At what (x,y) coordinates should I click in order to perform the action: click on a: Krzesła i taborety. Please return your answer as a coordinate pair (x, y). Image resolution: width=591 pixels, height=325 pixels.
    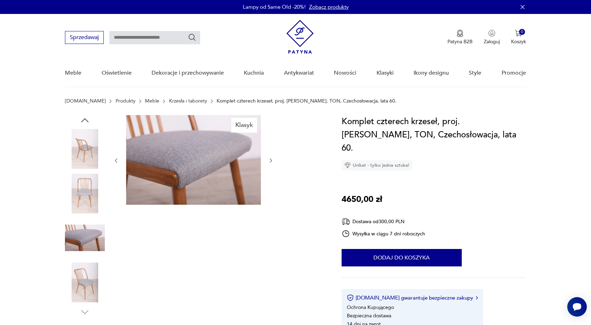
    Looking at the image, I should click on (188, 101).